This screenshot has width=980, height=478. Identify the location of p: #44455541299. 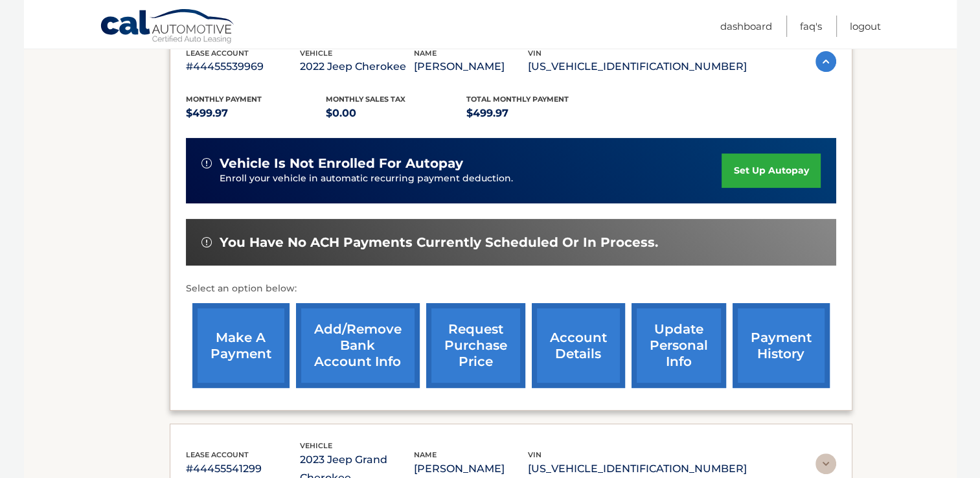
(243, 469).